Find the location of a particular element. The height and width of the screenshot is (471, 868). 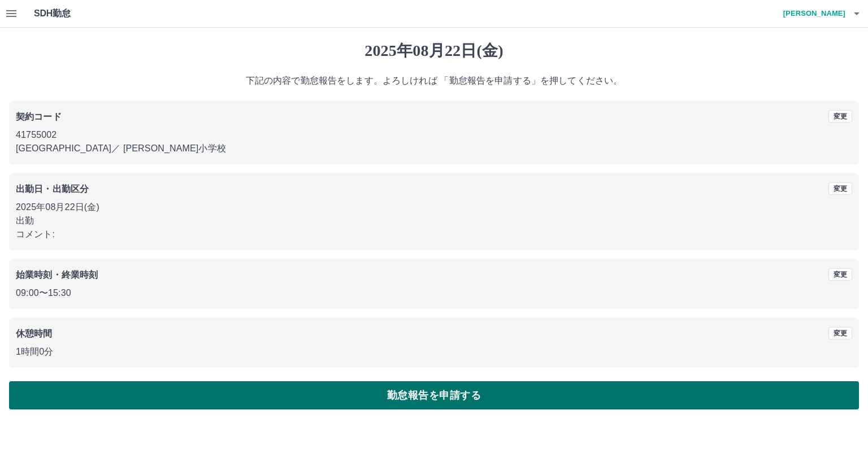

h1: 2025年08月22日(金) is located at coordinates (434, 51).